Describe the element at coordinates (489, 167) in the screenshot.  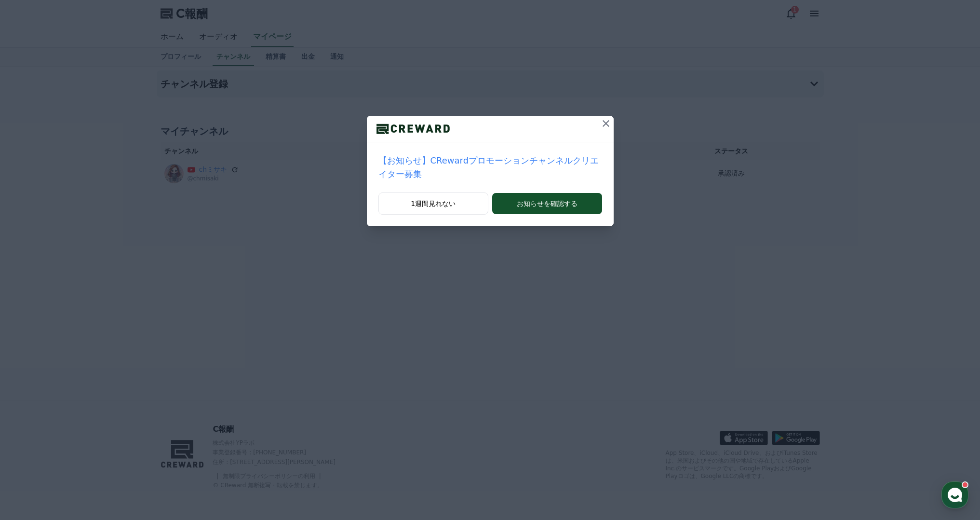
I see `font: 【お知らせ】CRewardプロモーションチャンネルクリエイター募集` at that location.